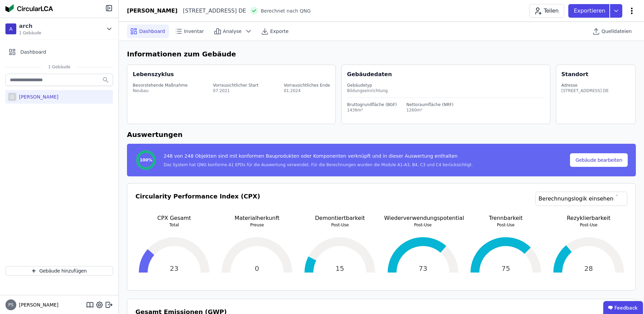  I want to click on div: Bildungseinrichtung, so click(445, 91).